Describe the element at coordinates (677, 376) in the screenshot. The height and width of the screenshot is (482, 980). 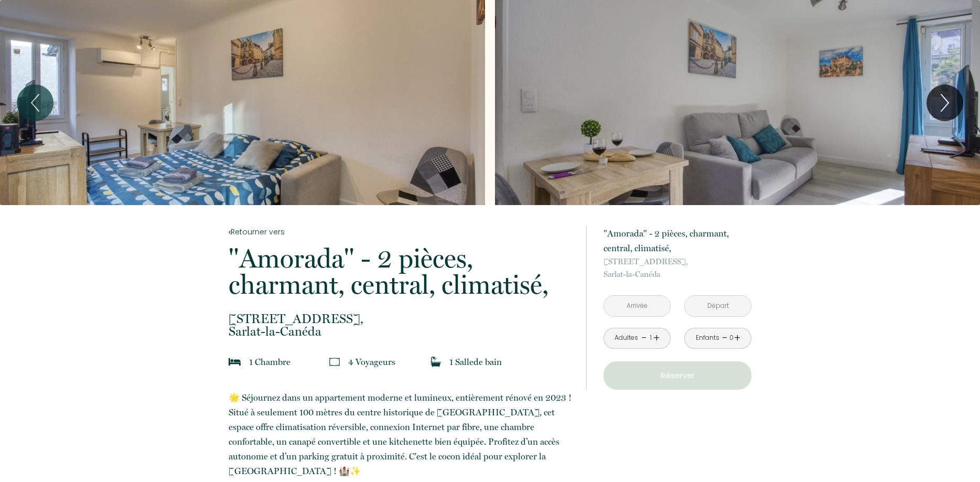
I see `p: Réserver` at that location.